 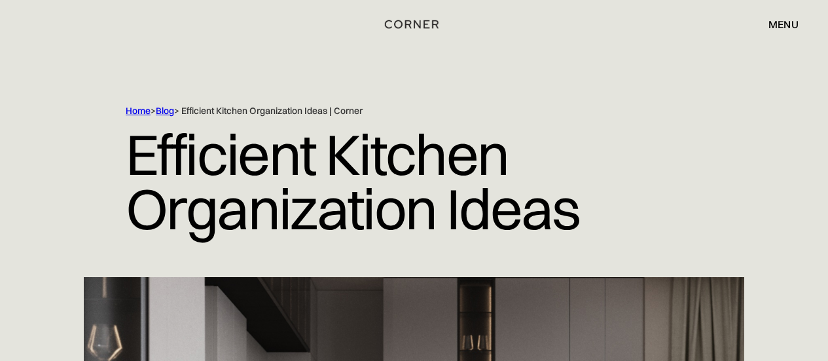 I want to click on a: Blog, so click(x=165, y=111).